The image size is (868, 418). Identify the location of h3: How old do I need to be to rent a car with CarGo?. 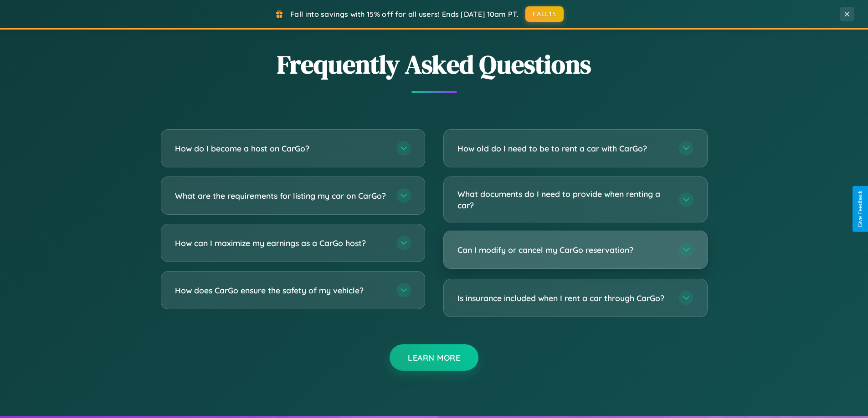
(564, 148).